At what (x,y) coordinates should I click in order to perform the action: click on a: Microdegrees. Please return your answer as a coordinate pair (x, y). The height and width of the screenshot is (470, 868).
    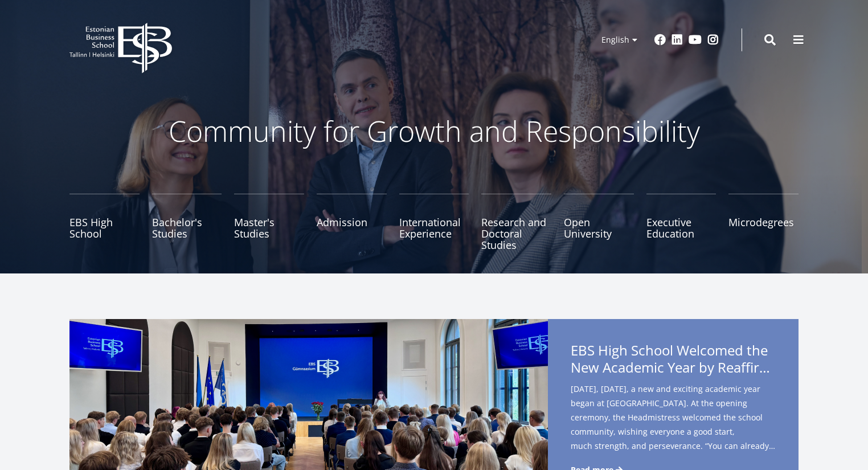
    Looking at the image, I should click on (763, 222).